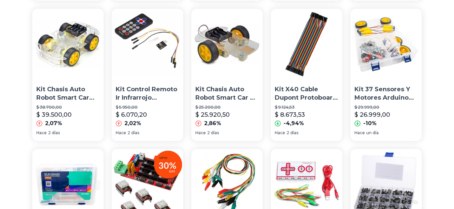  What do you see at coordinates (293, 124) in the screenshot?
I see `p: -4,94%` at bounding box center [293, 124].